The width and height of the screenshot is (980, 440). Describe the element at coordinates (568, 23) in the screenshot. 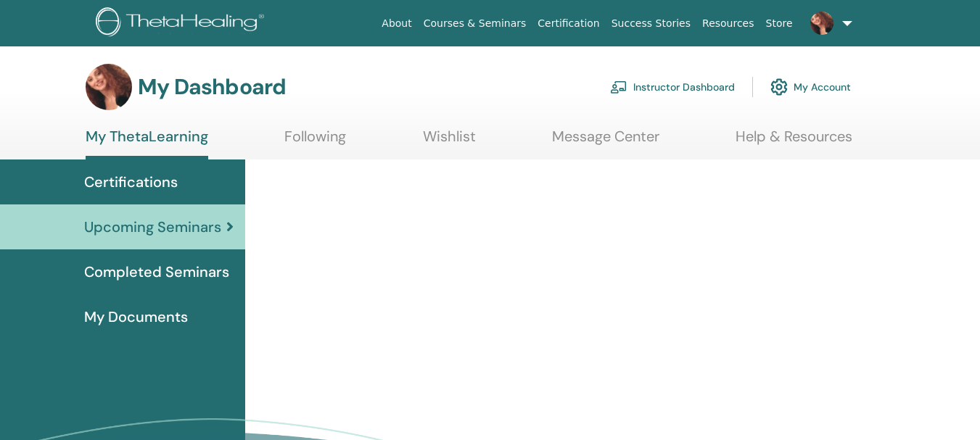

I see `a: Certification` at that location.